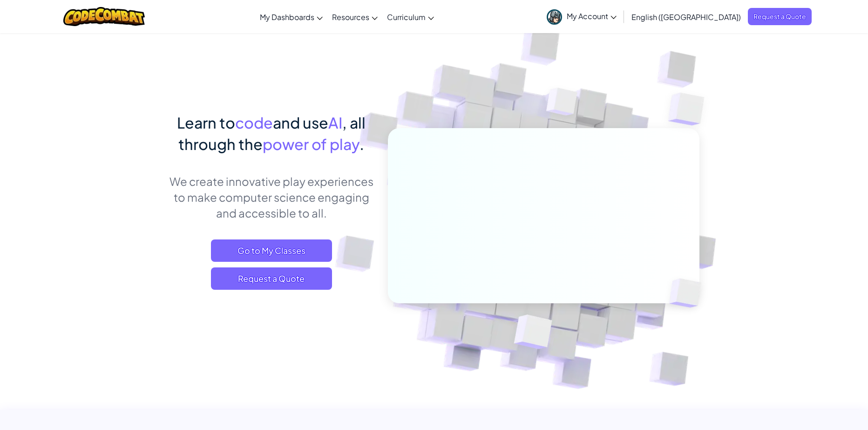 This screenshot has width=868, height=430. What do you see at coordinates (410, 17) in the screenshot?
I see `a: Curriculum` at bounding box center [410, 17].